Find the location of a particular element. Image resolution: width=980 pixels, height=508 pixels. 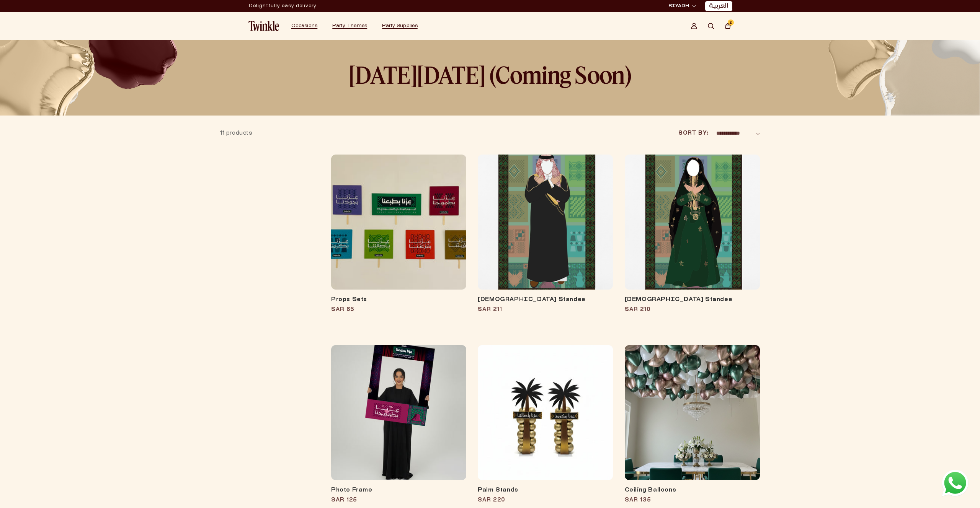

span: 11 products is located at coordinates (236, 133).